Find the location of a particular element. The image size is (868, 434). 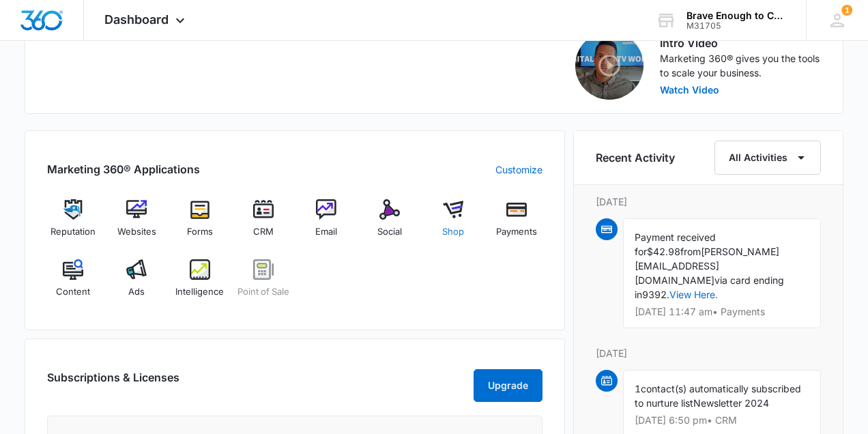

h2: Marketing 360® Applications is located at coordinates (124, 170).